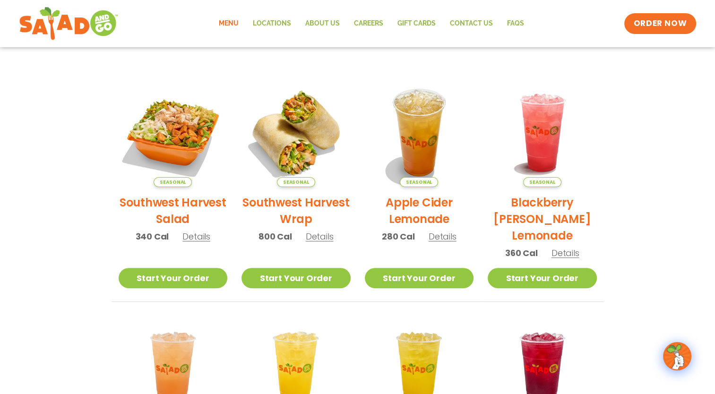  Describe the element at coordinates (398, 236) in the screenshot. I see `span: 280 Cal` at that location.